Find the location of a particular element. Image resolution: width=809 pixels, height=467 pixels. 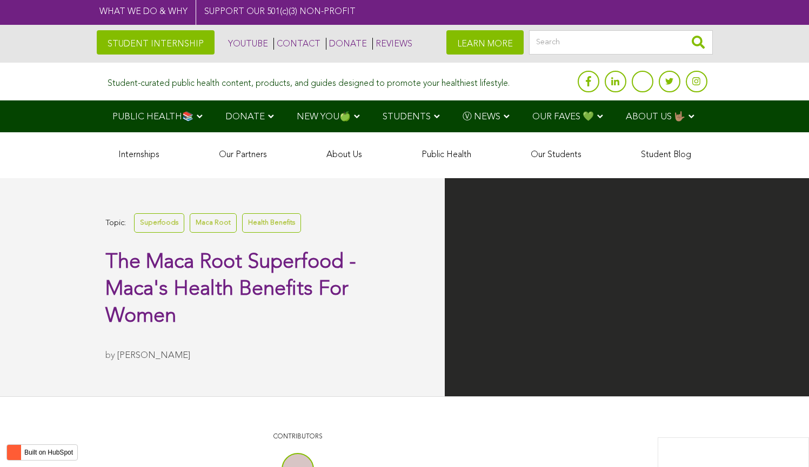

span: ABOUT US 🤟🏽 is located at coordinates (655, 117).